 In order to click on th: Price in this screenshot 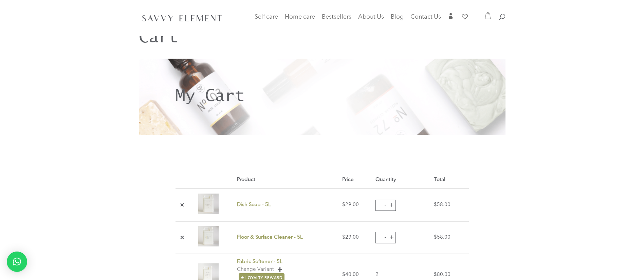, I will do `click(356, 180)`.